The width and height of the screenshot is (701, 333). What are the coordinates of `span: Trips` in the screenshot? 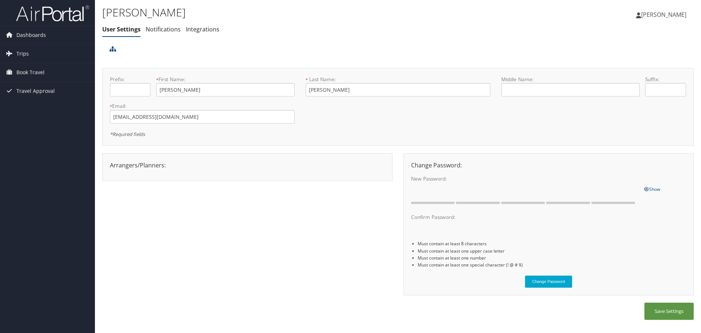 It's located at (23, 54).